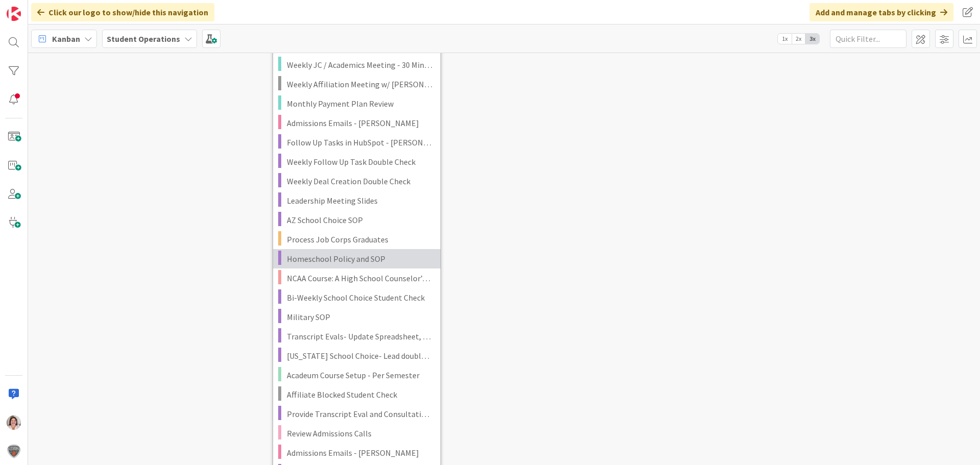 The image size is (980, 465). What do you see at coordinates (357, 433) in the screenshot?
I see `a: Review Admissions Calls` at bounding box center [357, 433].